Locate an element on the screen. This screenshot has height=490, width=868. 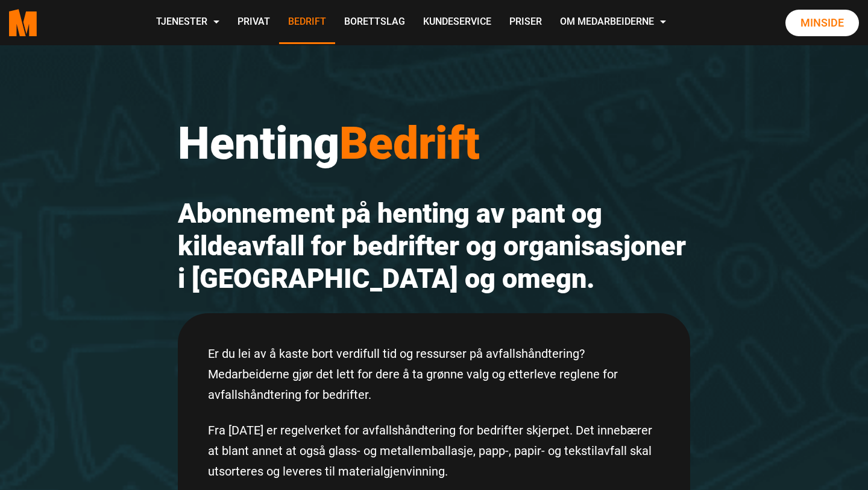
p: Jeg ønsker kommunikasjon fra Medarbeiderne AS. is located at coordinates (110, 433).